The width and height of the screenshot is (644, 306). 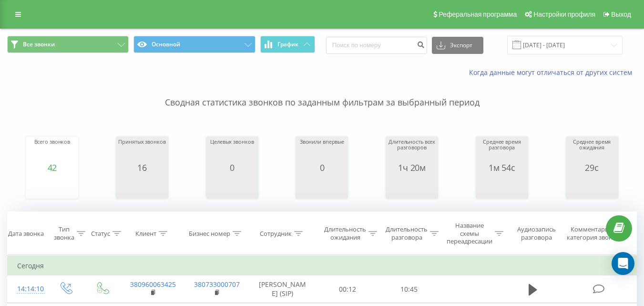 I want to click on div: 42, so click(x=52, y=168).